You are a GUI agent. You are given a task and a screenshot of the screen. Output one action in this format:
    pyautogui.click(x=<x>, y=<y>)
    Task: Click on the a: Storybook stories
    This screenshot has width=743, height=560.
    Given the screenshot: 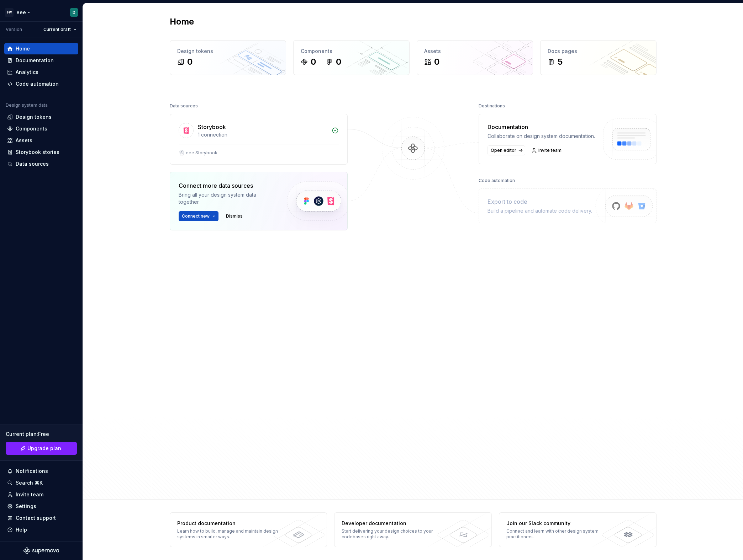 What is the action you would take?
    pyautogui.click(x=42, y=152)
    